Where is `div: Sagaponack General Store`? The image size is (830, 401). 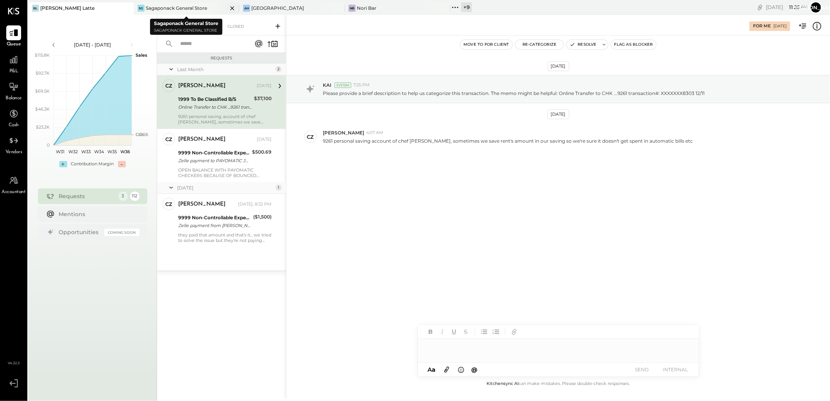 div: Sagaponack General Store is located at coordinates (176, 8).